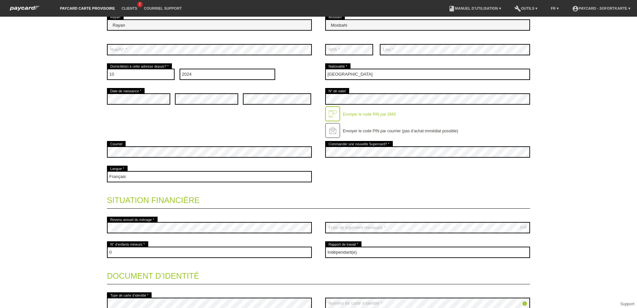  I want to click on i: info, so click(525, 303).